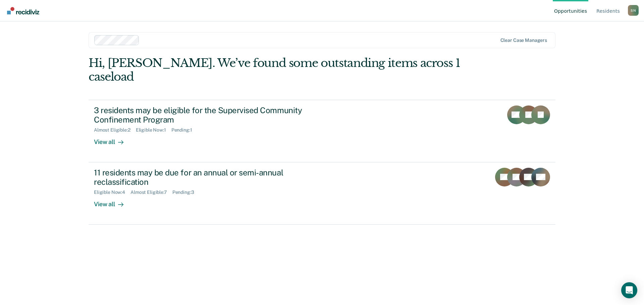 This screenshot has width=644, height=305. I want to click on div: 11 residents may be due for an annual or semi-annual reclassification, so click(212, 178).